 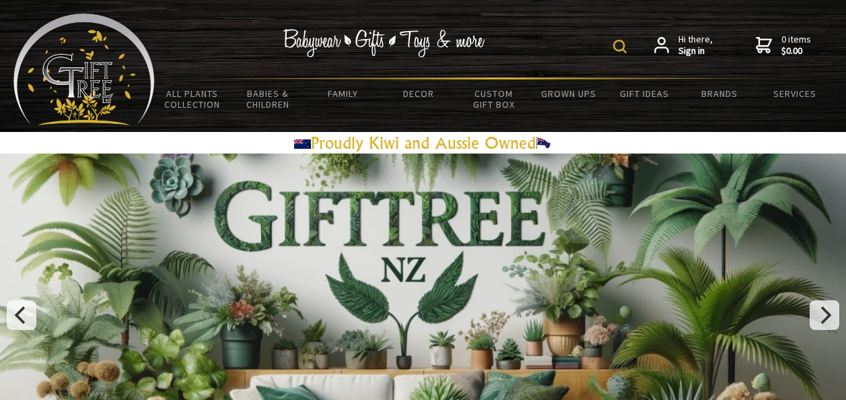 I want to click on a: Decor, so click(x=418, y=94).